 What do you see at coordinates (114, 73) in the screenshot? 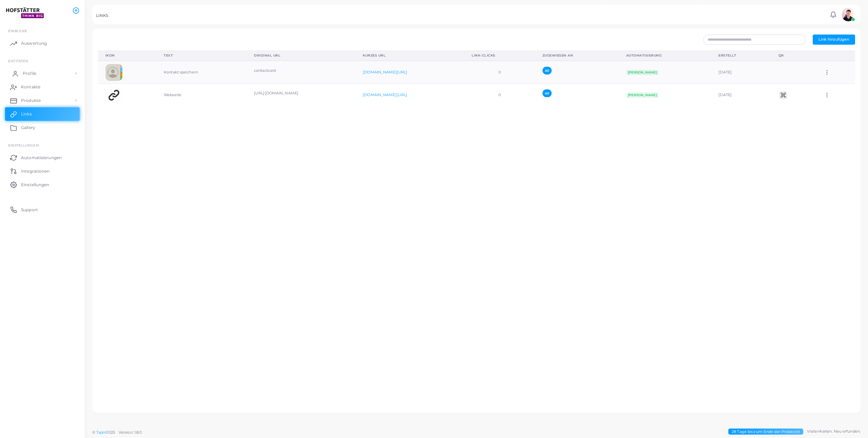
I see `img: contactcard.png` at bounding box center [114, 73].